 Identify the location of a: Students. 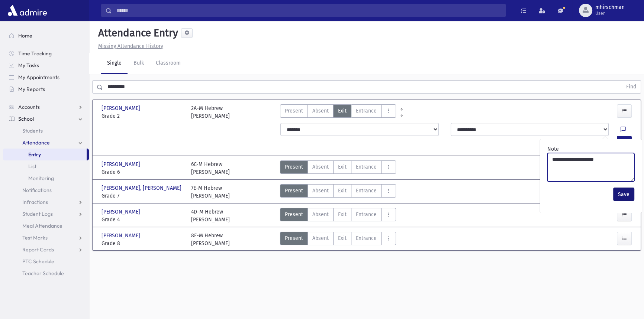
(45, 131).